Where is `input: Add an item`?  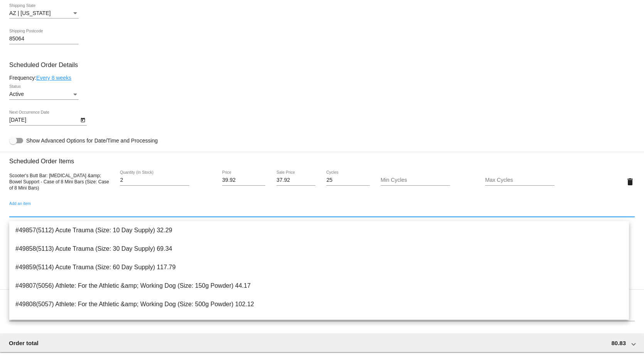
input: Add an item is located at coordinates (322, 212).